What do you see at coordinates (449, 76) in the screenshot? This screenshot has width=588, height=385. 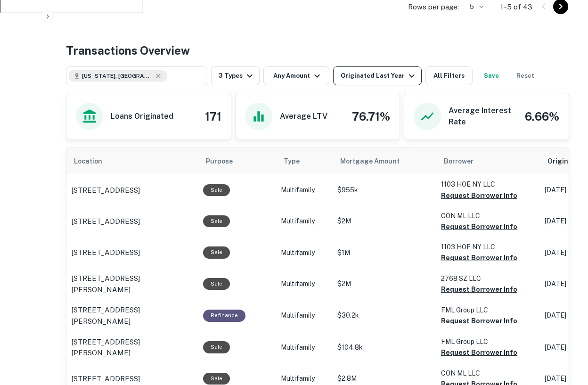 I see `button: All Filters` at bounding box center [449, 76].